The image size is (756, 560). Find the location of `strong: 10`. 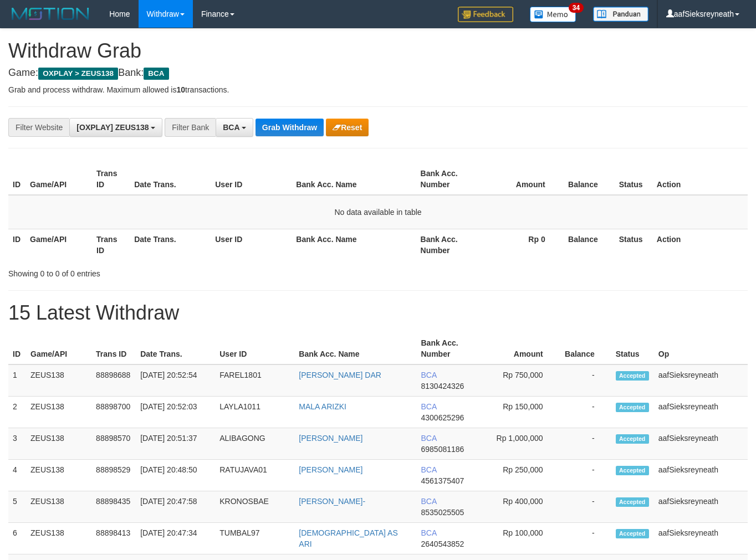

strong: 10 is located at coordinates (181, 90).